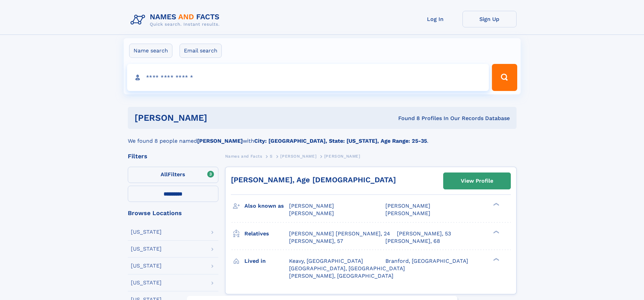 This screenshot has width=644, height=300. What do you see at coordinates (435, 19) in the screenshot?
I see `a: Log In` at bounding box center [435, 19].